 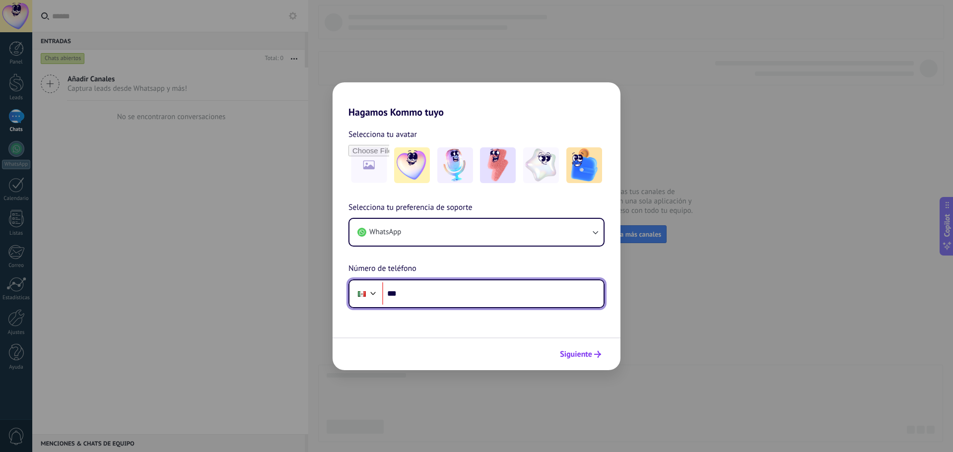 What do you see at coordinates (362, 294) in the screenshot?
I see `div: Mexico: + 52` at bounding box center [362, 294].